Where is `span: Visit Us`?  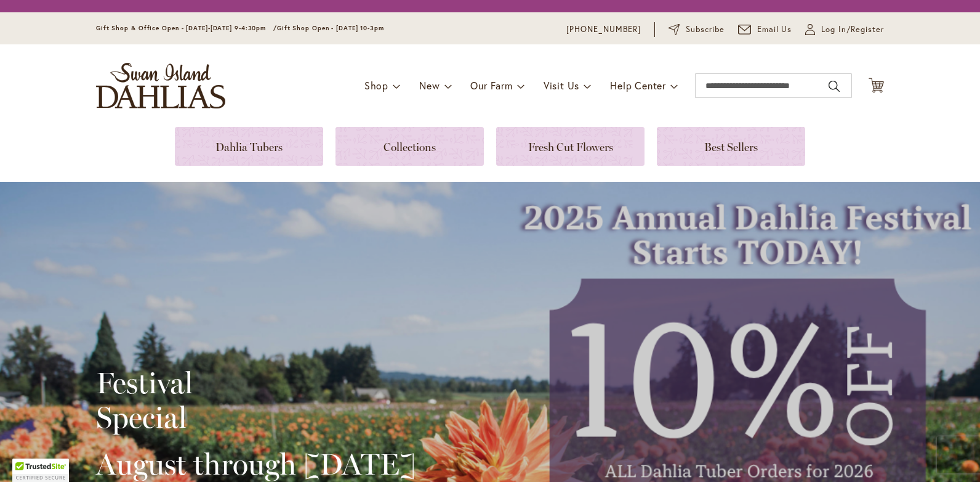 span: Visit Us is located at coordinates (561, 85).